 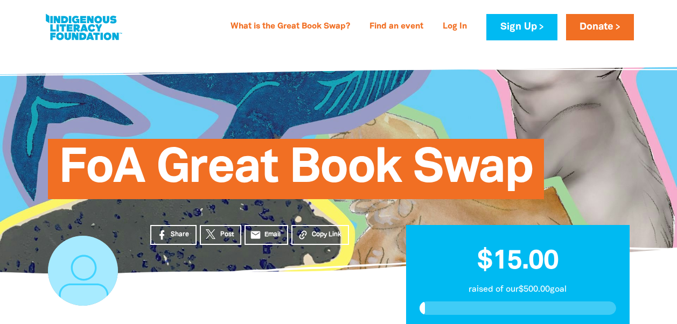 What do you see at coordinates (517, 290) in the screenshot?
I see `p: raised of our $500.00 goal` at bounding box center [517, 290].